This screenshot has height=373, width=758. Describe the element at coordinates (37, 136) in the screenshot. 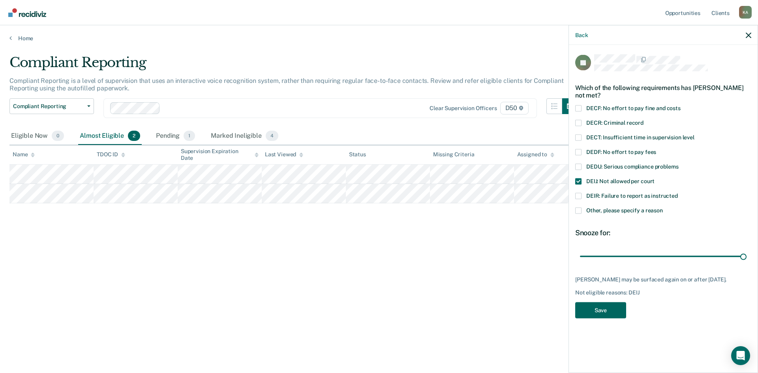

I see `div: Eligible Now` at that location.